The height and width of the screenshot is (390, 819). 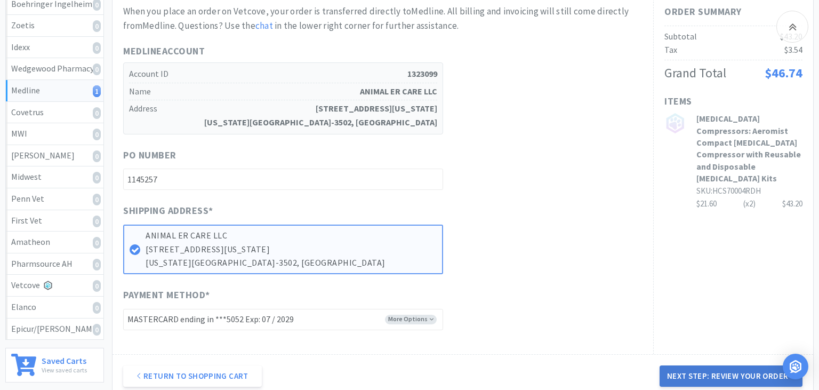 What do you see at coordinates (54, 264) in the screenshot?
I see `div: Pharmsource AH` at bounding box center [54, 264].